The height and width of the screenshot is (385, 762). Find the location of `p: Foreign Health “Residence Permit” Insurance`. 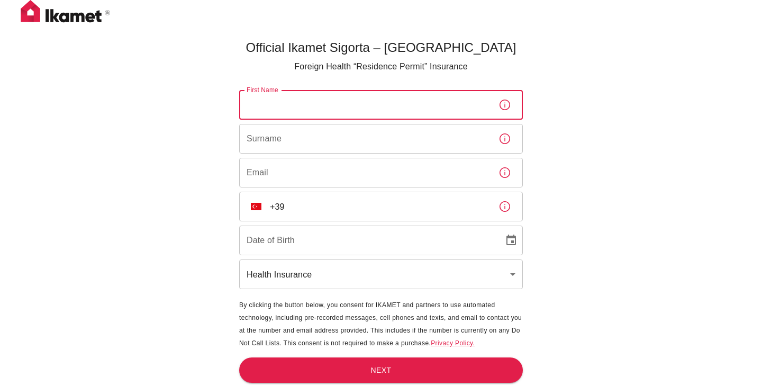

p: Foreign Health “Residence Permit” Insurance is located at coordinates (381, 67).